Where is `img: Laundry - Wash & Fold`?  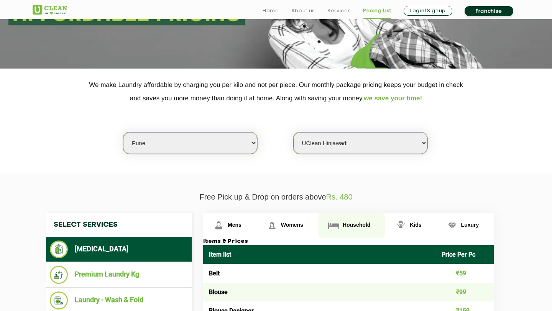
img: Laundry - Wash & Fold is located at coordinates (59, 300).